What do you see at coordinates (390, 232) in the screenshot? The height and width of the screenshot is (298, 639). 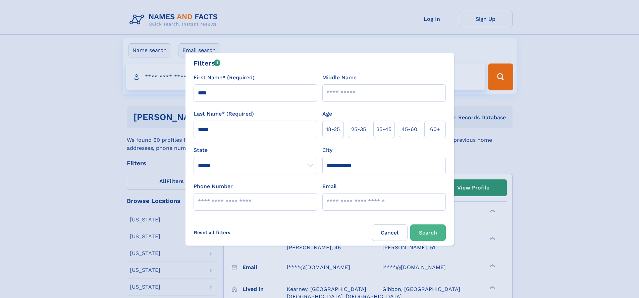 I see `label: Cancel` at bounding box center [390, 232].